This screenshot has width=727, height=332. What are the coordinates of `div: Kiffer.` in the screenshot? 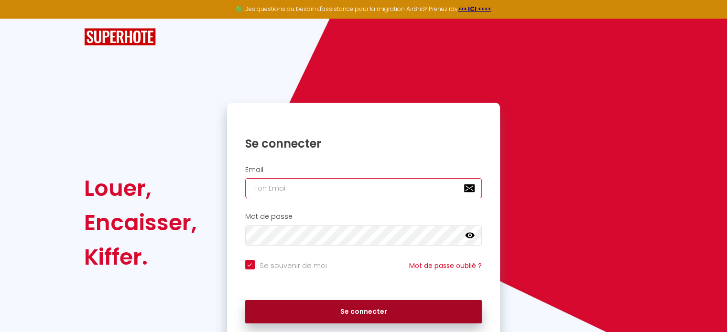 It's located at (140, 257).